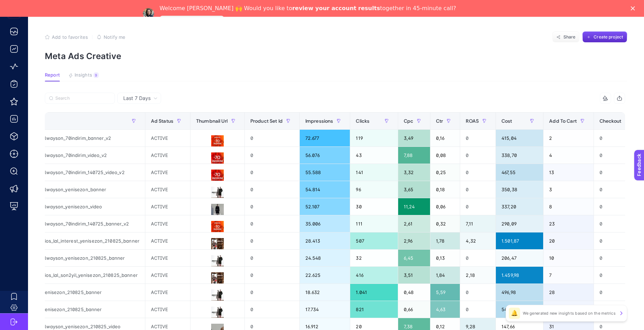 The image size is (644, 330). I want to click on button: Add to favorites, so click(66, 37).